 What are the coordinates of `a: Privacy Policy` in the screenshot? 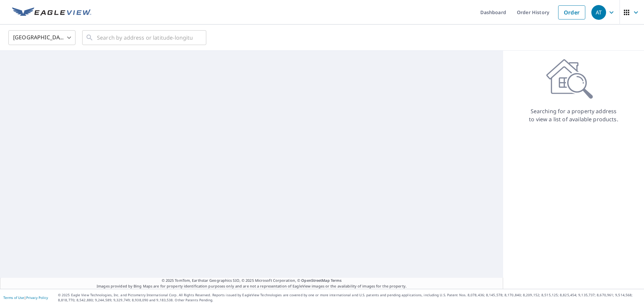 It's located at (37, 298).